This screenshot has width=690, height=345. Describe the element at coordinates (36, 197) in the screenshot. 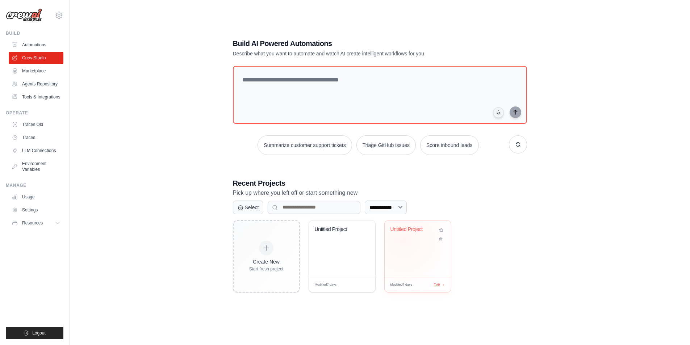

I see `a: Usage` at that location.